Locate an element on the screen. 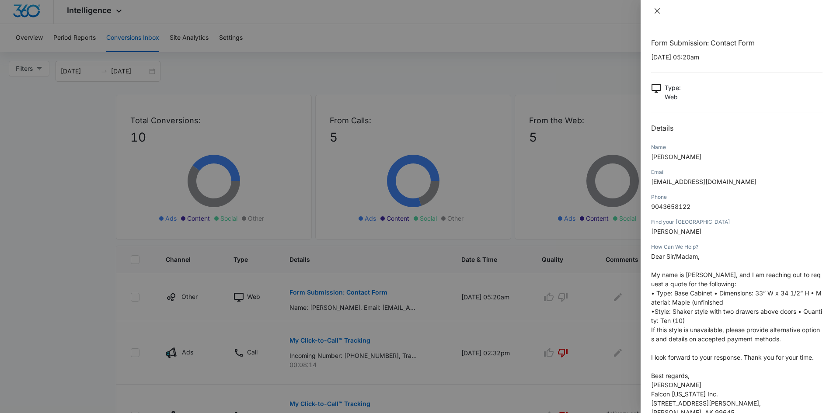  div: Email is located at coordinates (737, 172).